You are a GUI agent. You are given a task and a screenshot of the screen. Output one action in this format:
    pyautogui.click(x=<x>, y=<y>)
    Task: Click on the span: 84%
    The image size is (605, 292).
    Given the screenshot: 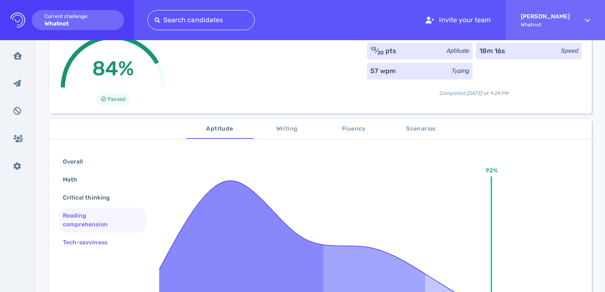 What is the action you would take?
    pyautogui.click(x=113, y=68)
    